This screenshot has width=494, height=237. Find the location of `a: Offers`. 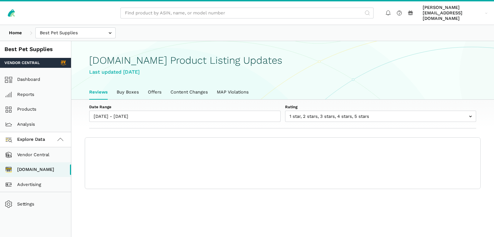

a: Offers is located at coordinates (155, 92).